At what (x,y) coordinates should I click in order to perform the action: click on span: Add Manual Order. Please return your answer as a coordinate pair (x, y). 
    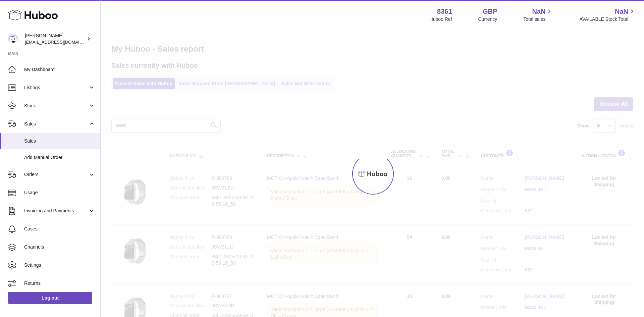
    Looking at the image, I should click on (60, 157).